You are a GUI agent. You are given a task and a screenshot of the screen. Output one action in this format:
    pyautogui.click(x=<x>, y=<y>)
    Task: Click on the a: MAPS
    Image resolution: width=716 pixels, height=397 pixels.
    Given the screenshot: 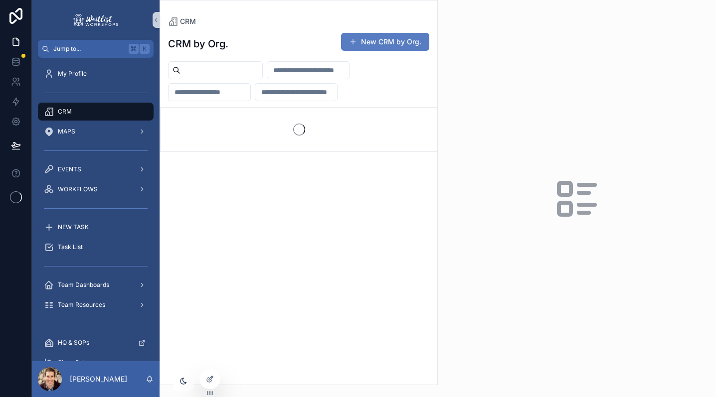 What is the action you would take?
    pyautogui.click(x=96, y=132)
    